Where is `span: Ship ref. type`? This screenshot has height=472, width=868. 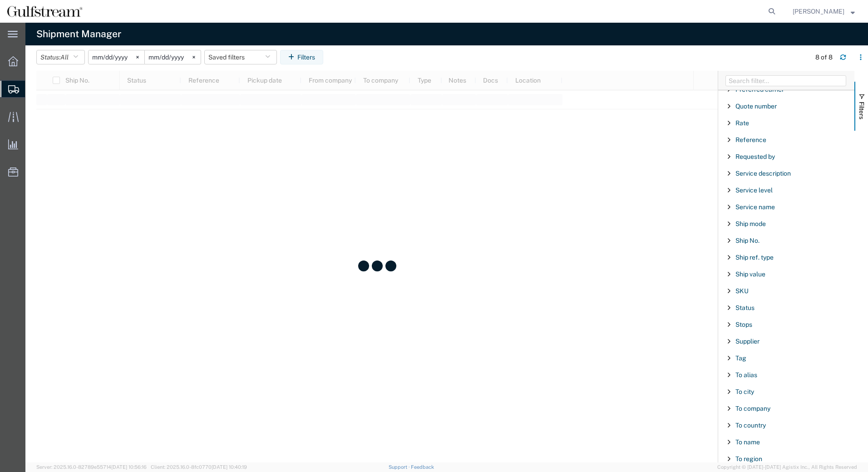 span: Ship ref. type is located at coordinates (754, 258).